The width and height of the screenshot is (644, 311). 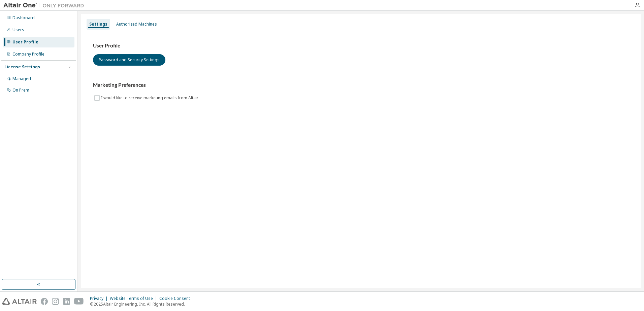 What do you see at coordinates (18, 30) in the screenshot?
I see `div: Users` at bounding box center [18, 30].